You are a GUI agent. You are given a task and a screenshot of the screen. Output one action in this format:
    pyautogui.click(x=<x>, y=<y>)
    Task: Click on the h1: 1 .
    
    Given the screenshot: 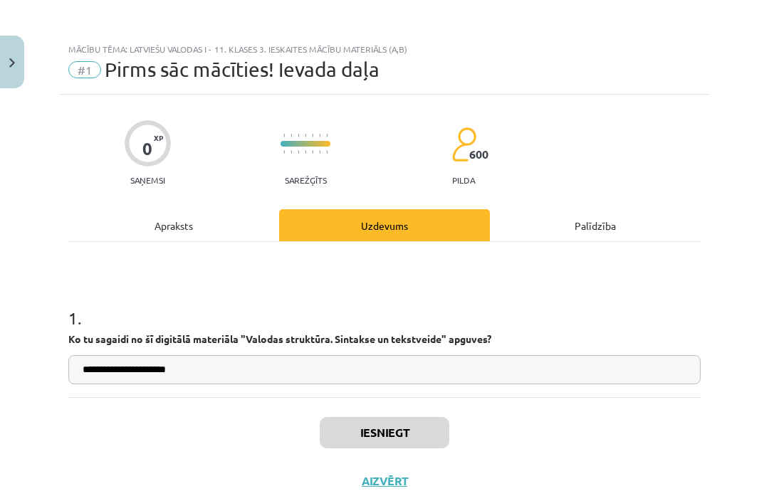 What is the action you would take?
    pyautogui.click(x=385, y=306)
    